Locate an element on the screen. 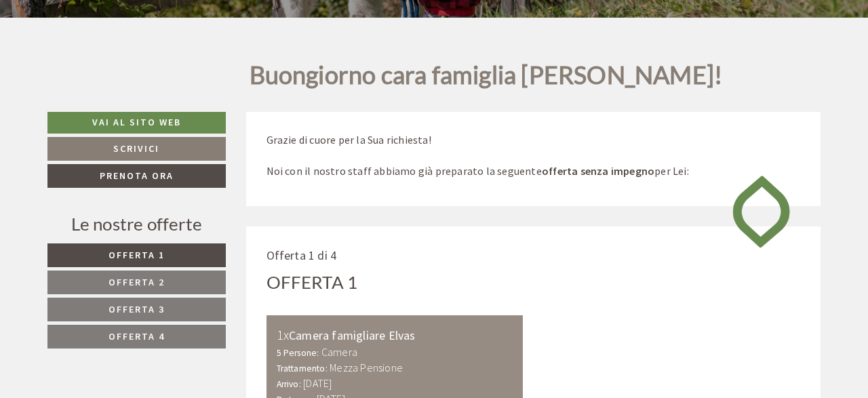 This screenshot has height=398, width=868. b: Camera is located at coordinates (339, 352).